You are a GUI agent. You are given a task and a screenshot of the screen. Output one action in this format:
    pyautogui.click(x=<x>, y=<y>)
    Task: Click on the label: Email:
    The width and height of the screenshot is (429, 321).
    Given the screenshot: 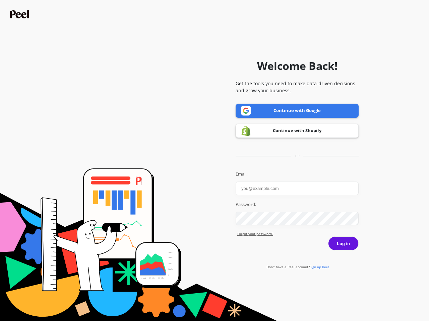 What is the action you would take?
    pyautogui.click(x=297, y=174)
    